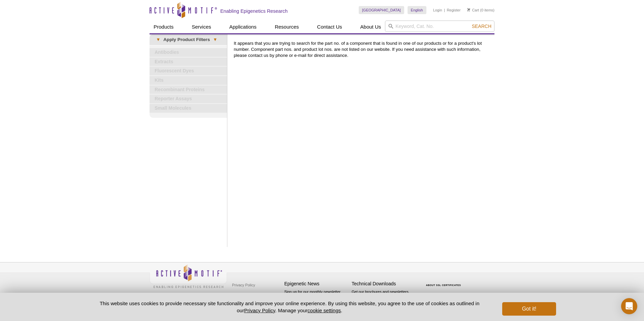  Describe the element at coordinates (316, 300) in the screenshot. I see `p: Sign up for our monthly newsletter highlighting recent publications in the field of epigenetics.` at that location.